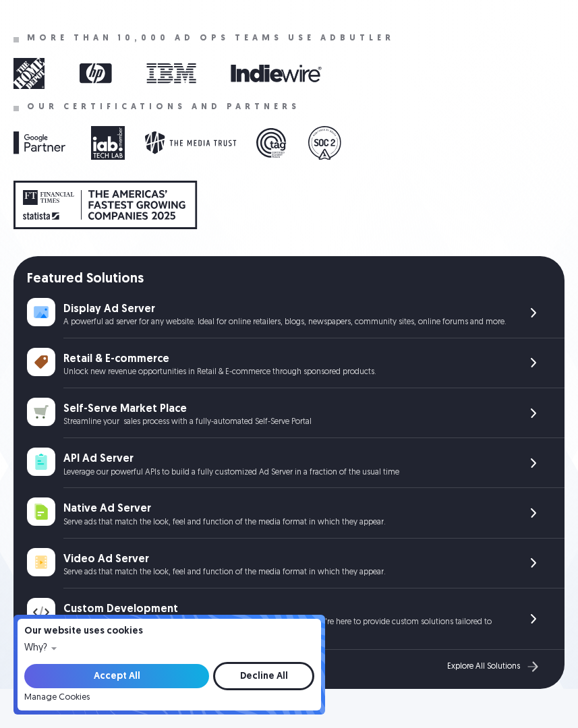 The height and width of the screenshot is (728, 578). I want to click on div: Native Ad Server, so click(285, 509).